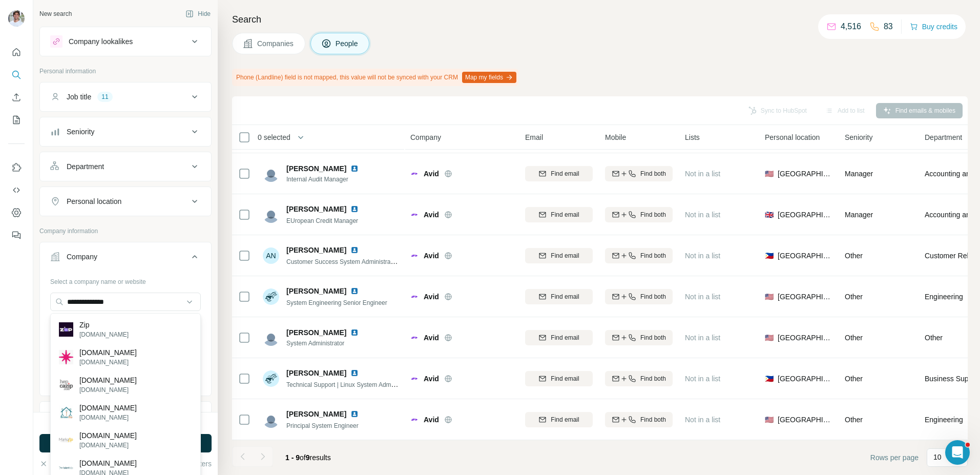 This screenshot has height=475, width=980. Describe the element at coordinates (125, 131) in the screenshot. I see `button: Seniority` at that location.